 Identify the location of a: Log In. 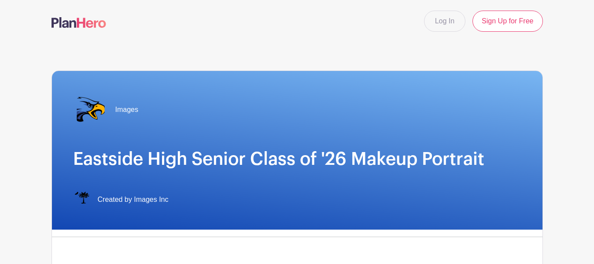
(445, 21).